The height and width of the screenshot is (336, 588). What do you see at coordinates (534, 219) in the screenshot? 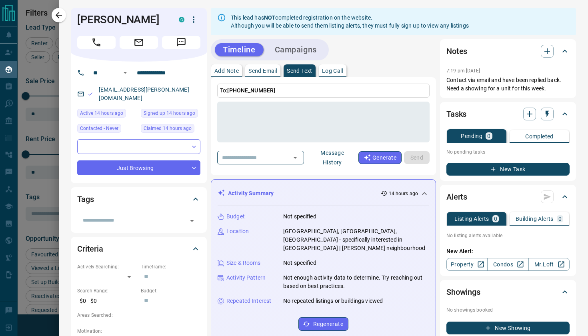
I see `p: Building Alerts` at bounding box center [534, 219].